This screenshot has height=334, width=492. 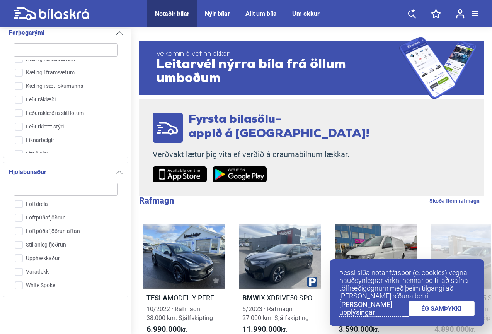 What do you see at coordinates (217, 14) in the screenshot?
I see `a: Nýir bílar` at bounding box center [217, 14].